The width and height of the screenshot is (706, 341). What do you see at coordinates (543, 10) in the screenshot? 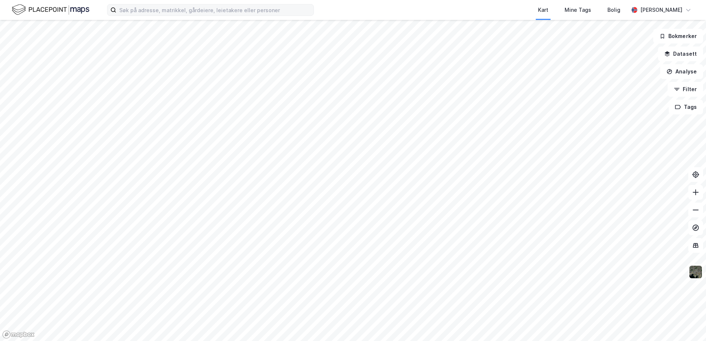
I see `div: Kart` at bounding box center [543, 10].